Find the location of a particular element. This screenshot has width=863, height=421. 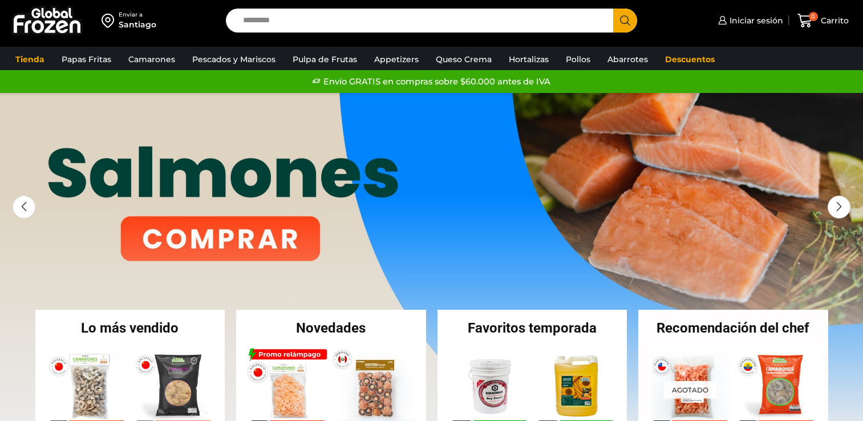

a: Camarones is located at coordinates (152, 59).